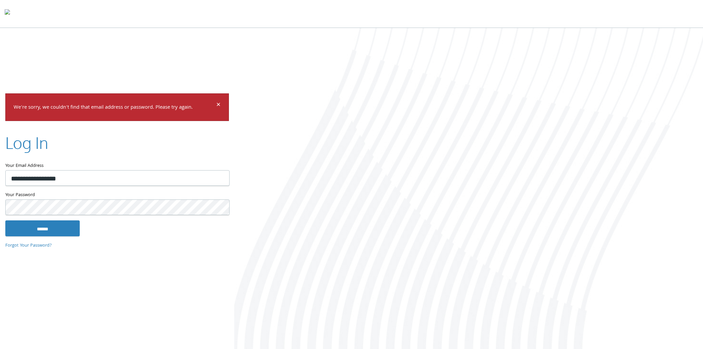  What do you see at coordinates (27, 142) in the screenshot?
I see `h2: Log In` at bounding box center [27, 142].